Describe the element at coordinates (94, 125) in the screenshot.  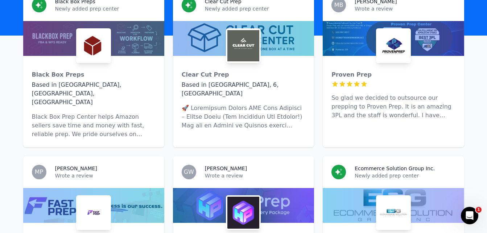
I see `p: Black Box Prep Center helps Amazon sellers save time and money with fast, reliable prep. We pride...` at that location.